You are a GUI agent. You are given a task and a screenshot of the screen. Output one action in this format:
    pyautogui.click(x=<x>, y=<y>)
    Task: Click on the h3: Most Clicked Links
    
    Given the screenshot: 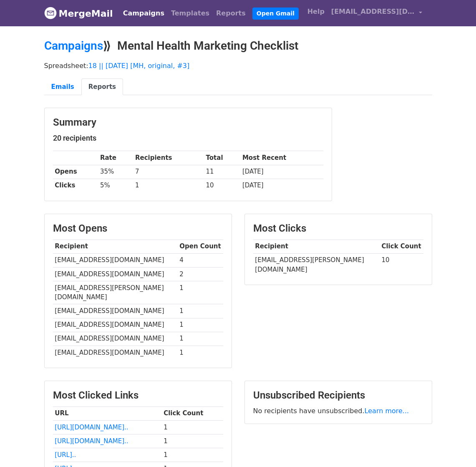 What is the action you would take?
    pyautogui.click(x=138, y=395)
    